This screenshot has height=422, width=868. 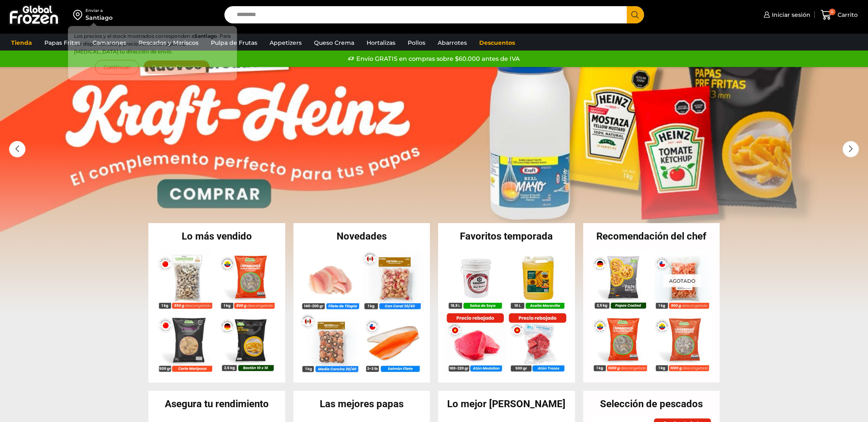 What do you see at coordinates (362, 405) in the screenshot?
I see `h2: Las mejores papas` at bounding box center [362, 405].